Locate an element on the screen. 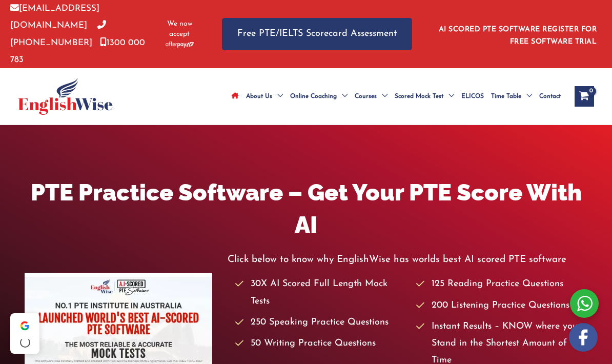 The image size is (612, 364). nav: Site Navigation: Main Menu is located at coordinates (396, 96).